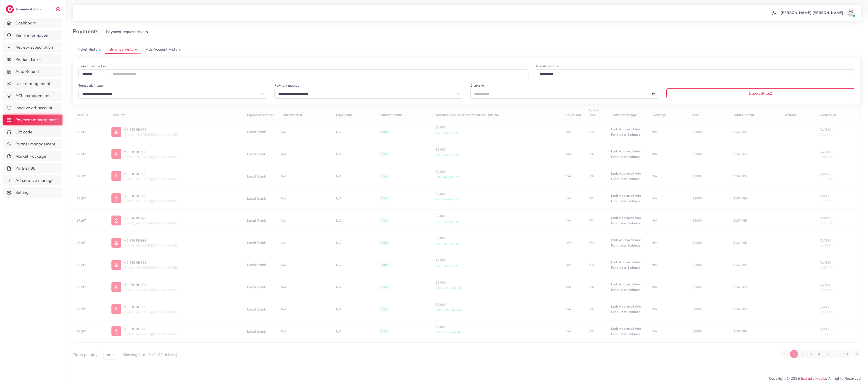 This screenshot has height=384, width=868. Describe the element at coordinates (88, 31) in the screenshot. I see `h3: Payments` at that location.